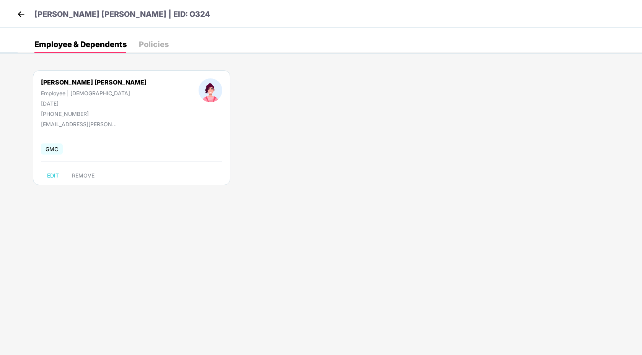  Describe the element at coordinates (53, 176) in the screenshot. I see `span: EDIT` at that location.